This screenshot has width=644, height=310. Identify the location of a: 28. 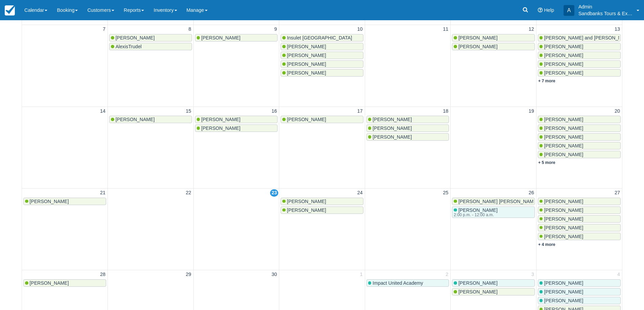
(103, 275).